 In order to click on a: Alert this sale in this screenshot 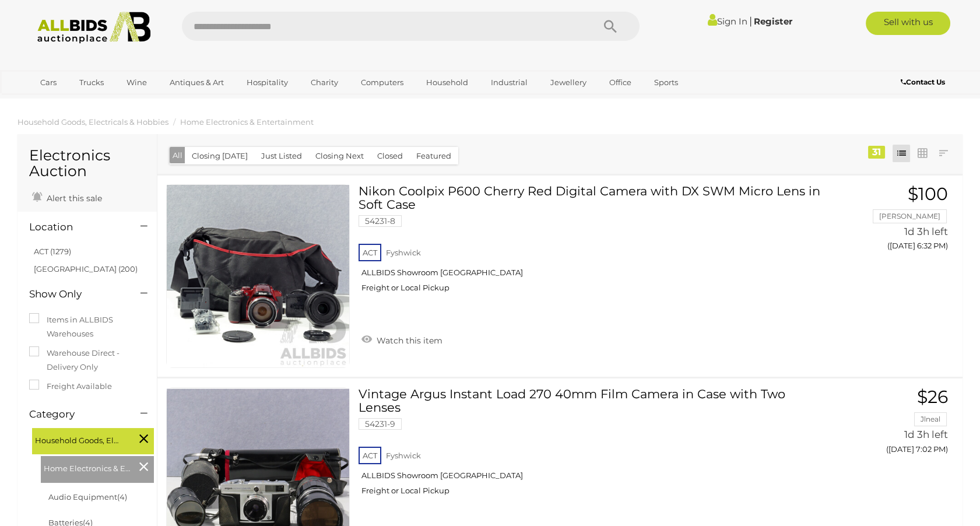, I will do `click(67, 197)`.